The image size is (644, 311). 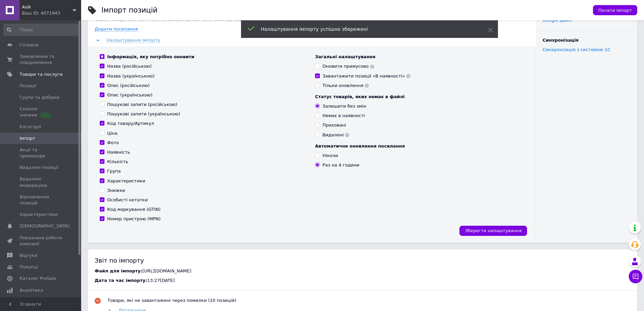 What do you see at coordinates (30, 127) in the screenshot?
I see `span: Категорії` at bounding box center [30, 127].